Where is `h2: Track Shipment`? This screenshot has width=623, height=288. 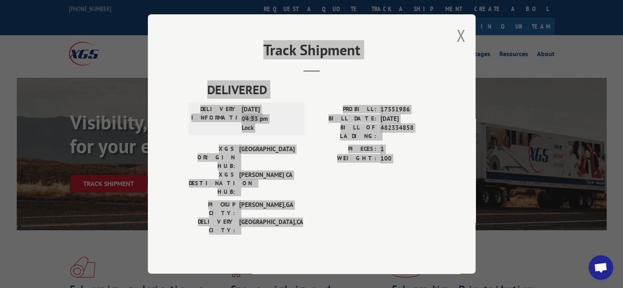
h2: Track Shipment is located at coordinates (312, 52).